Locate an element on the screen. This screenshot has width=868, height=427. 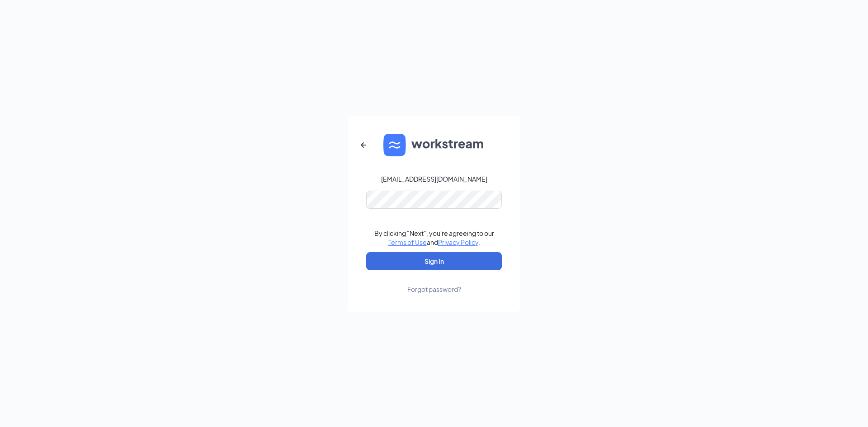
a: Terms of Use is located at coordinates (407, 242).